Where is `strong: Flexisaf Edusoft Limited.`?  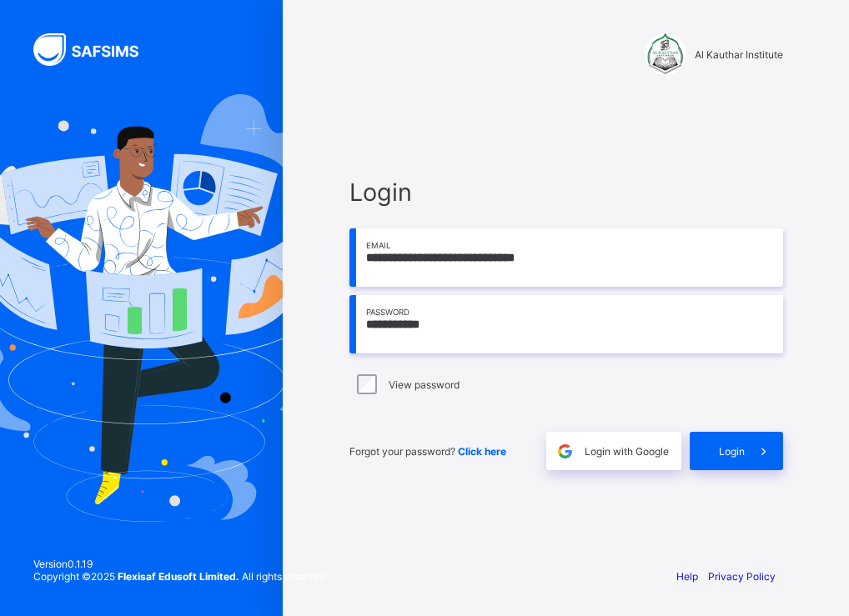
strong: Flexisaf Edusoft Limited. is located at coordinates (178, 576).